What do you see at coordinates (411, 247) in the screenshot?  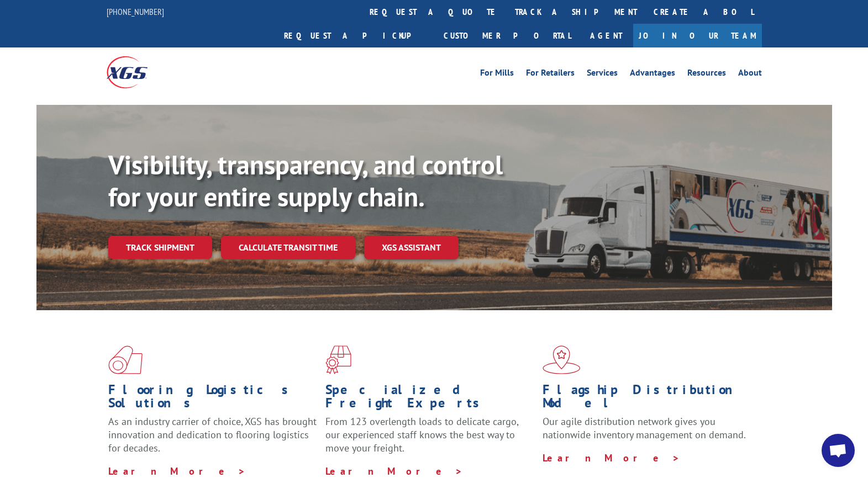 I see `a: XGS ASSISTANT` at bounding box center [411, 247].